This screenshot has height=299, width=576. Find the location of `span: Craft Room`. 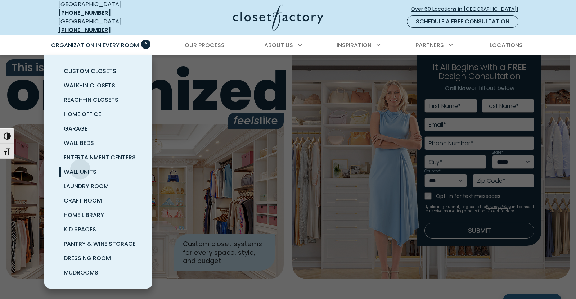

span: Craft Room is located at coordinates (83, 201).